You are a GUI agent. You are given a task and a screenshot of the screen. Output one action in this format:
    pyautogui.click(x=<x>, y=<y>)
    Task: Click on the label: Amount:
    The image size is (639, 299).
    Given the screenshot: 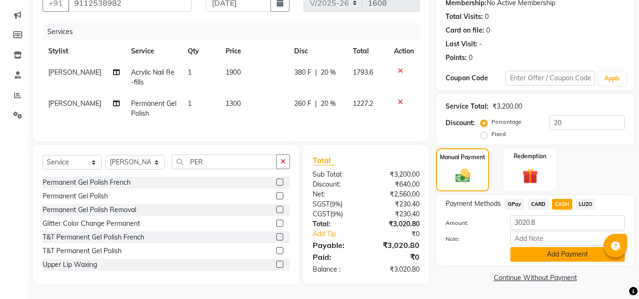 What is the action you would take?
    pyautogui.click(x=471, y=223)
    